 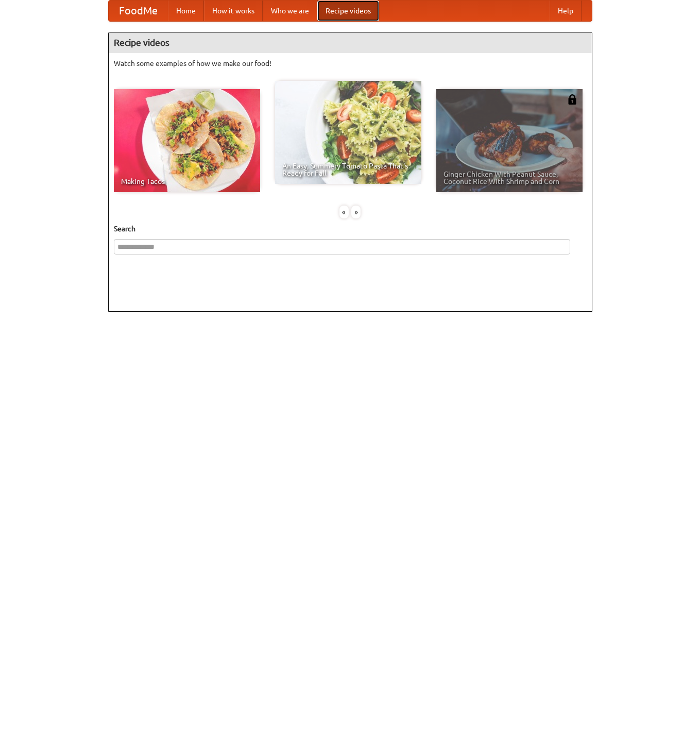 What do you see at coordinates (350, 228) in the screenshot?
I see `h5: Search` at bounding box center [350, 228].